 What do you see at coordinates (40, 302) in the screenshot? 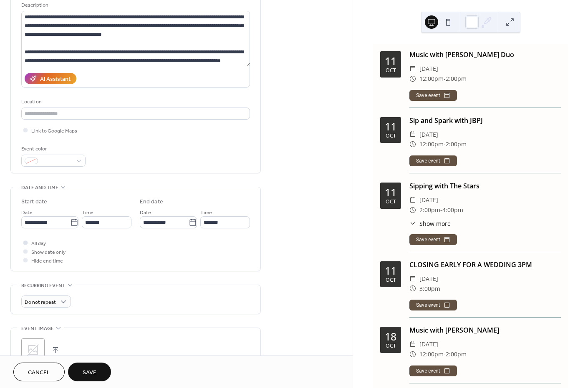
I see `span: Do not repeat` at bounding box center [40, 302].